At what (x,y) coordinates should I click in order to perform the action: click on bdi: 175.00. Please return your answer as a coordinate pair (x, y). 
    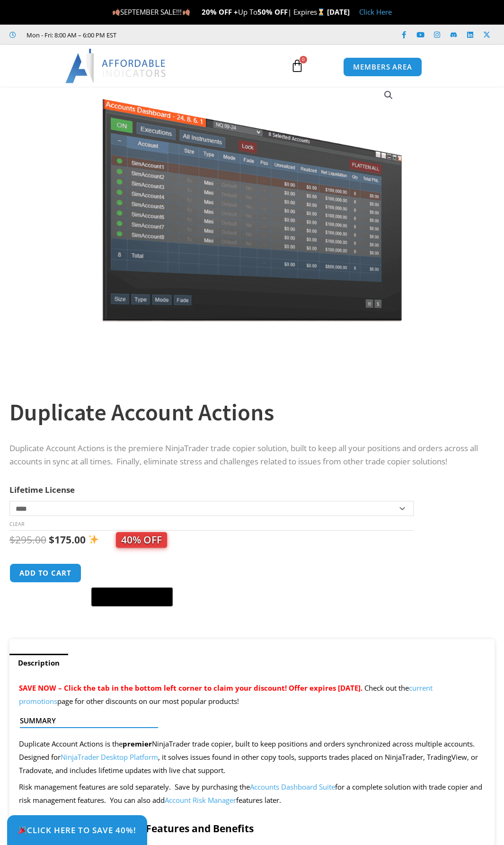
    Looking at the image, I should click on (68, 539).